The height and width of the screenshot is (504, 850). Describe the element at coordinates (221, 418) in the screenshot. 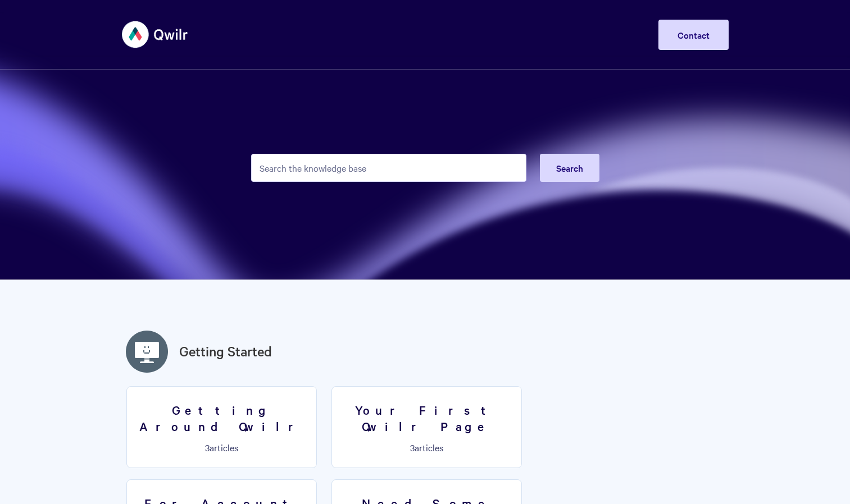

I see `h3: Getting Around Qwilr` at that location.